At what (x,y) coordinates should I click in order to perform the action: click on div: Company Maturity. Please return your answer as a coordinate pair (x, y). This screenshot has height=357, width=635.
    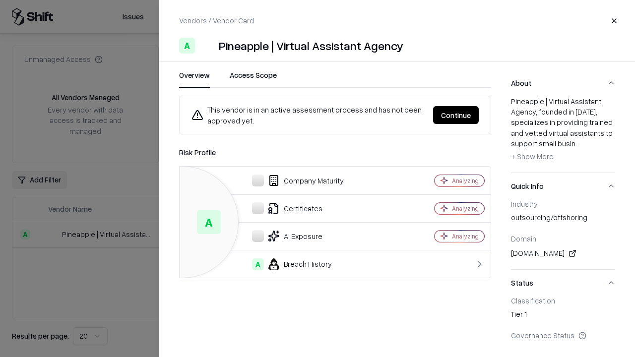
    Looking at the image, I should click on (294, 181).